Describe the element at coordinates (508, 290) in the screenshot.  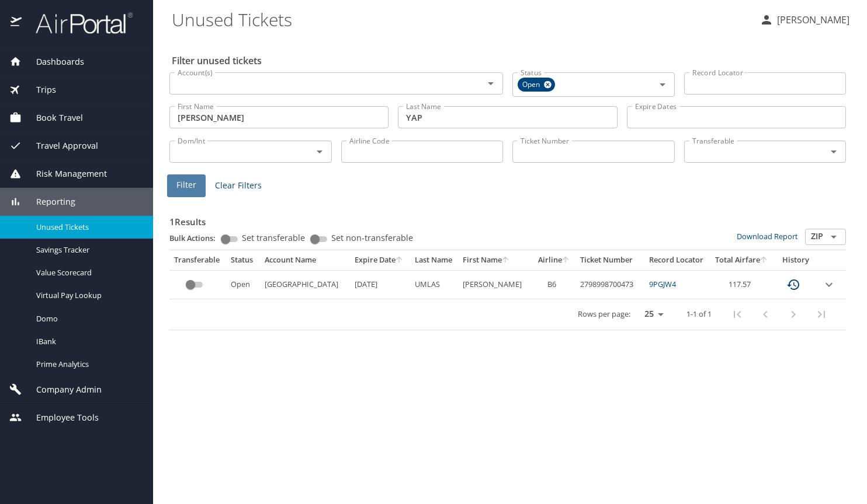
I see `table: custom pagination table` at that location.